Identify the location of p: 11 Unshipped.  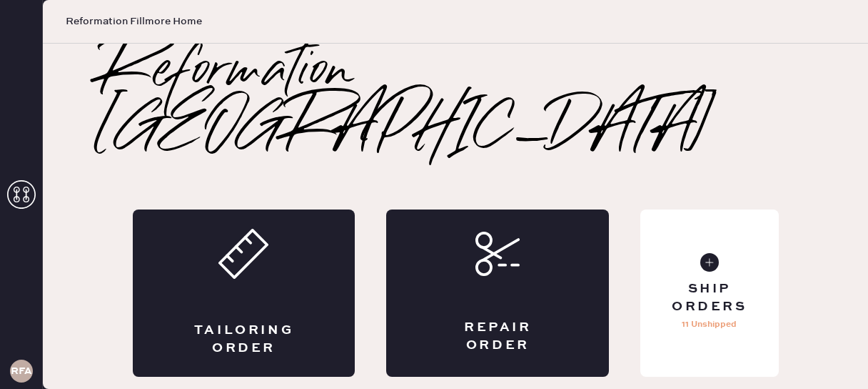
(709, 325).